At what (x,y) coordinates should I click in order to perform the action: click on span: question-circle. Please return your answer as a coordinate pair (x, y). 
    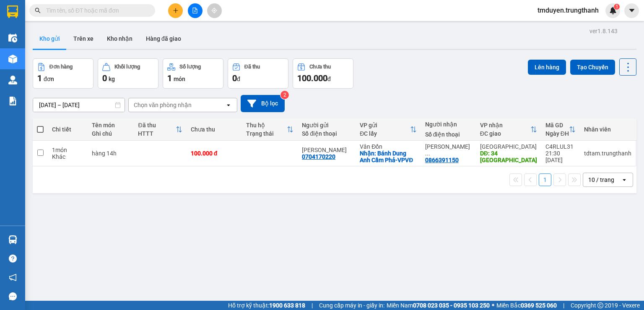
    Looking at the image, I should click on (12, 258).